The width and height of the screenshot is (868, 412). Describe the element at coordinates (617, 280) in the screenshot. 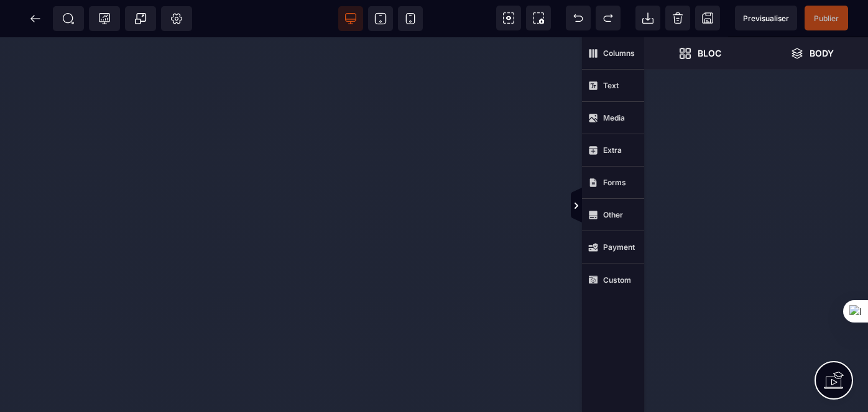

I see `strong: Custom` at that location.